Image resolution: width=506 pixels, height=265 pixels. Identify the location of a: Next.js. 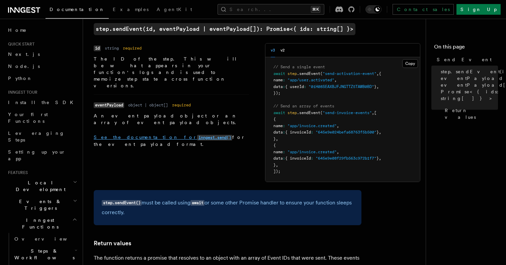
(42, 54).